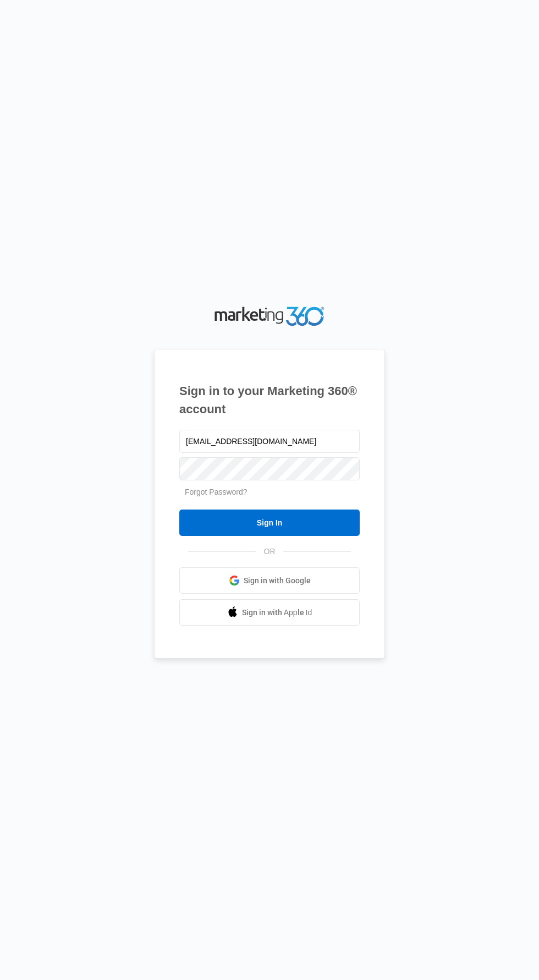 The height and width of the screenshot is (980, 539). Describe the element at coordinates (216, 492) in the screenshot. I see `a: Forgot Password?` at that location.